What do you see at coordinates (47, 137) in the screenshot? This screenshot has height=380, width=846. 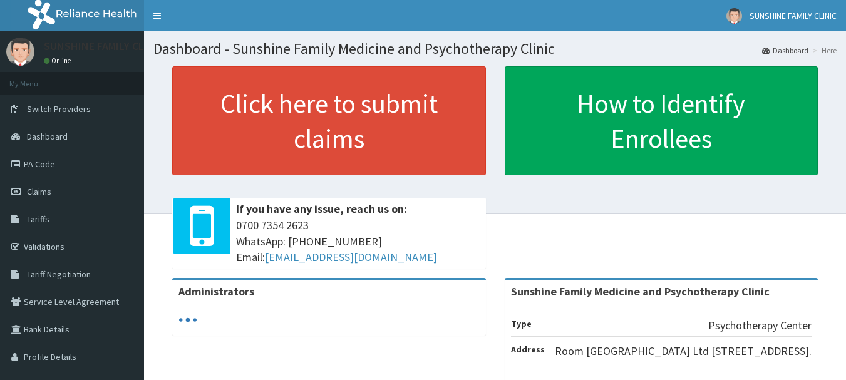 I see `span: Dashboard` at bounding box center [47, 137].